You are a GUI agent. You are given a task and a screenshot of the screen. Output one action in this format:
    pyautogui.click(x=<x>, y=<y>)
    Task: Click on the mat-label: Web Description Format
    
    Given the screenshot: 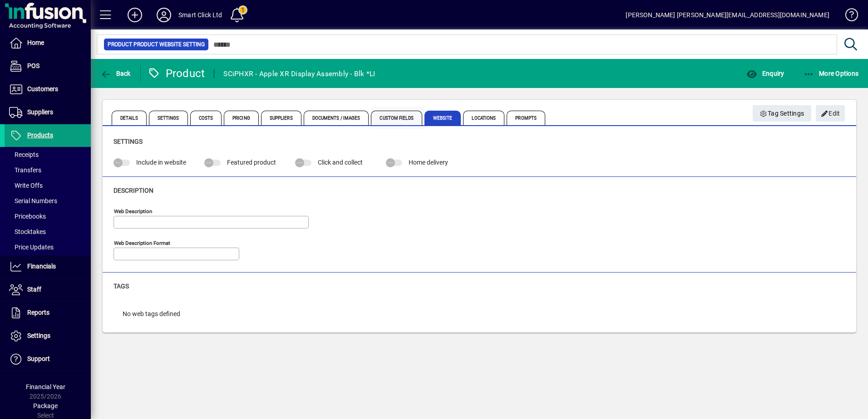 What is the action you would take?
    pyautogui.click(x=142, y=242)
    